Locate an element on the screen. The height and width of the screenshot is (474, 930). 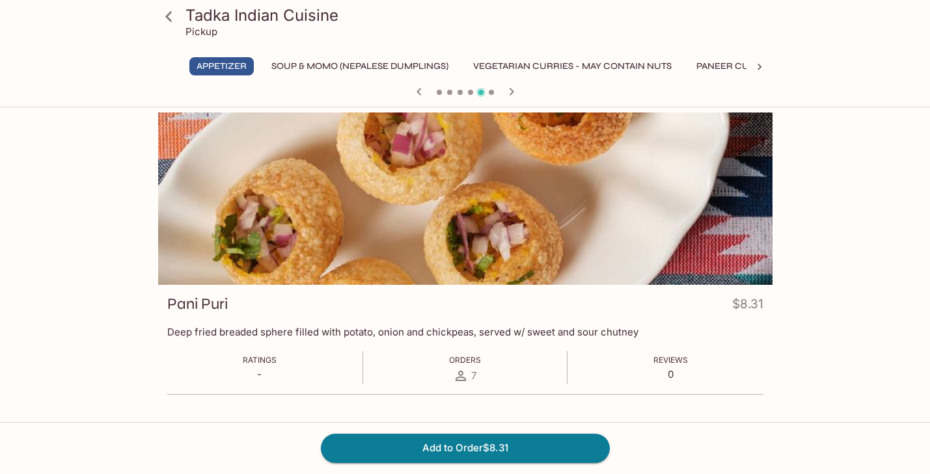
button: Add to Order$8.31 is located at coordinates (465, 448).